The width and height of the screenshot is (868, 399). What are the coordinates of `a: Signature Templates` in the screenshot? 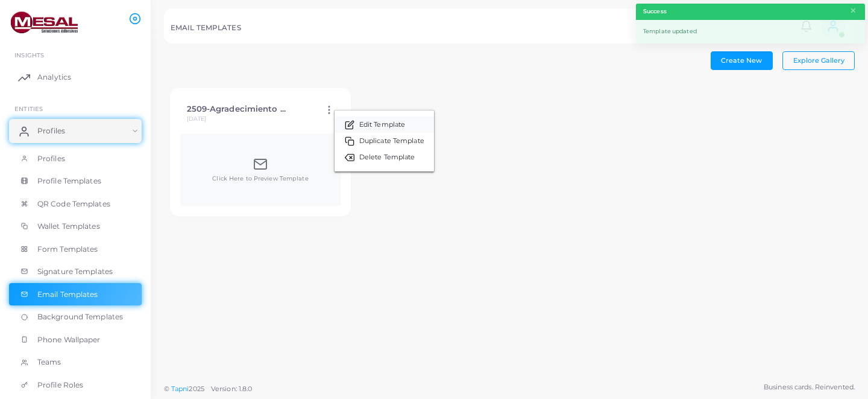 It's located at (75, 271).